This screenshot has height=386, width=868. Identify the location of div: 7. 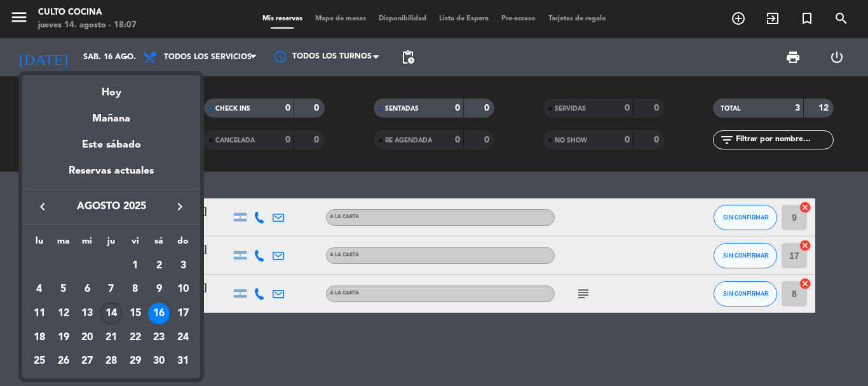
(111, 289).